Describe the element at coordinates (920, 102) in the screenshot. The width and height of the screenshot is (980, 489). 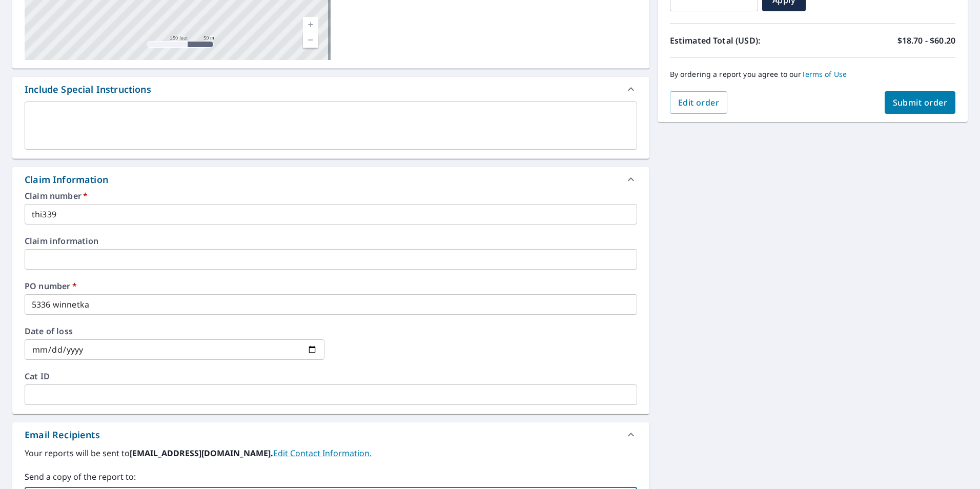
I see `button: Submit order` at that location.